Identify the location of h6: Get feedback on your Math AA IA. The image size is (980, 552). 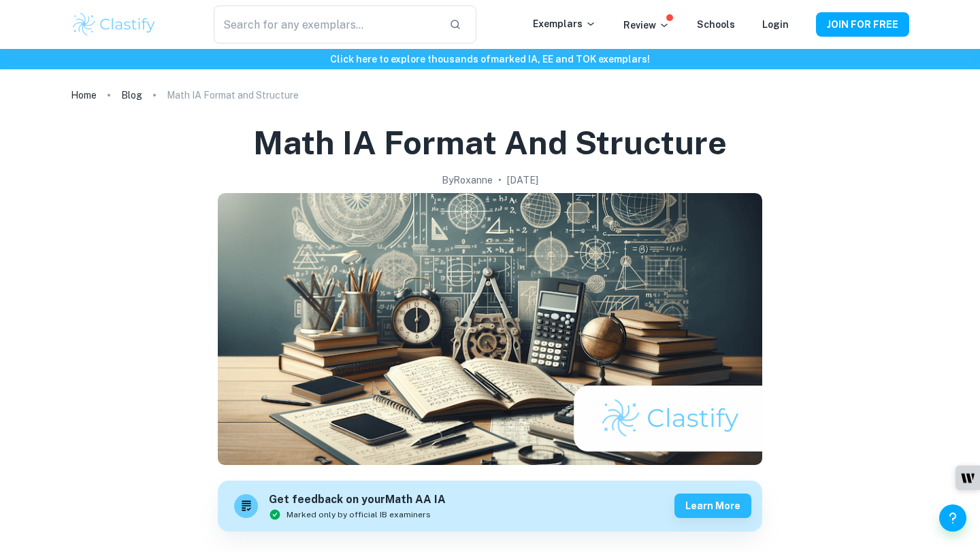
(357, 500).